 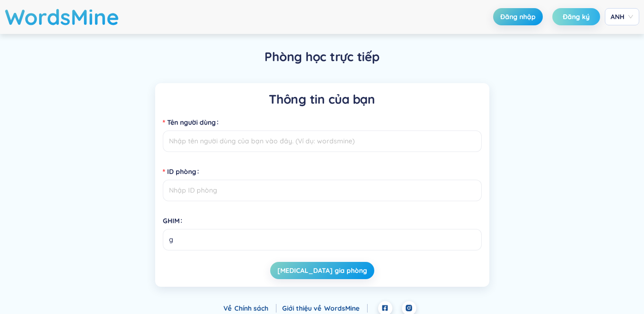 I want to click on a: Chính sách, so click(x=255, y=308).